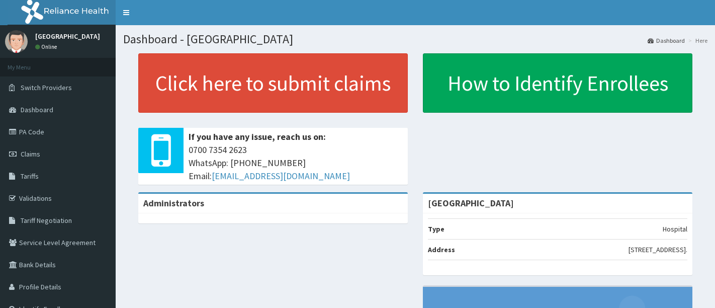 The height and width of the screenshot is (308, 715). I want to click on a: Click here to submit claims, so click(273, 83).